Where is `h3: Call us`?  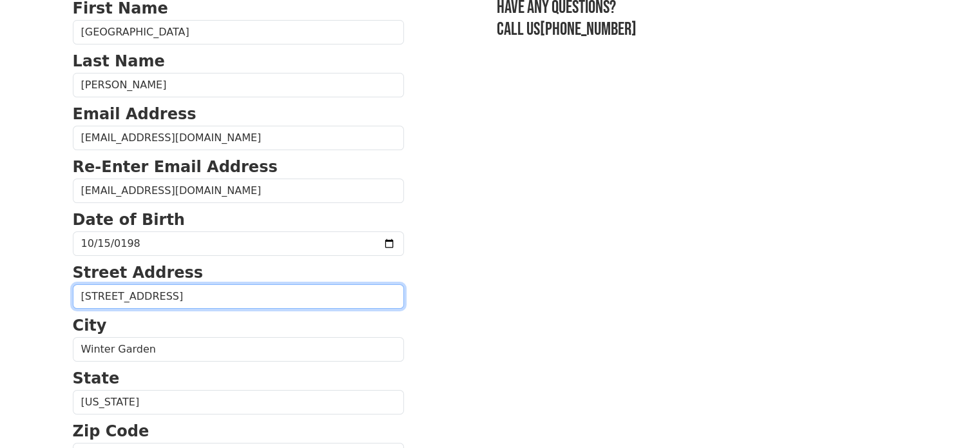 h3: Call us is located at coordinates (702, 30).